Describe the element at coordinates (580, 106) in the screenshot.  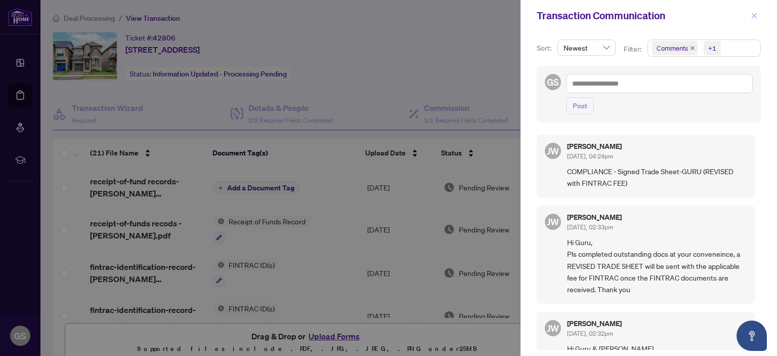
I see `button: Post` at that location.